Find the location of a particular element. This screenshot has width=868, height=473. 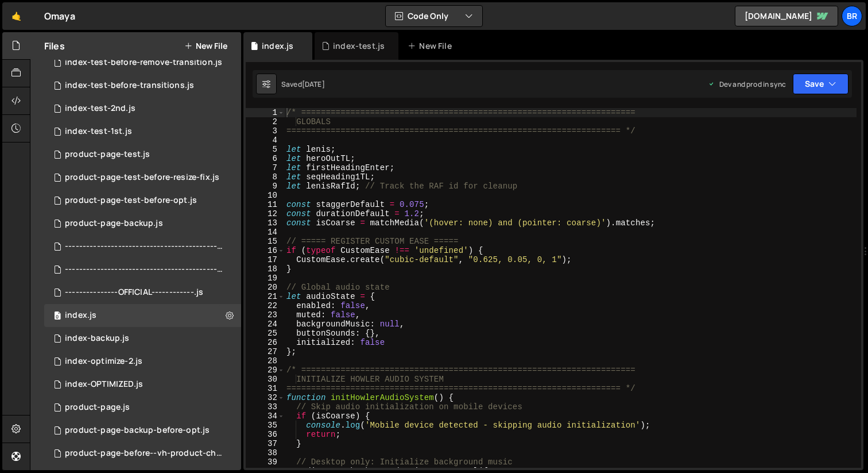

div: 15742/45943.js is located at coordinates (142, 384).